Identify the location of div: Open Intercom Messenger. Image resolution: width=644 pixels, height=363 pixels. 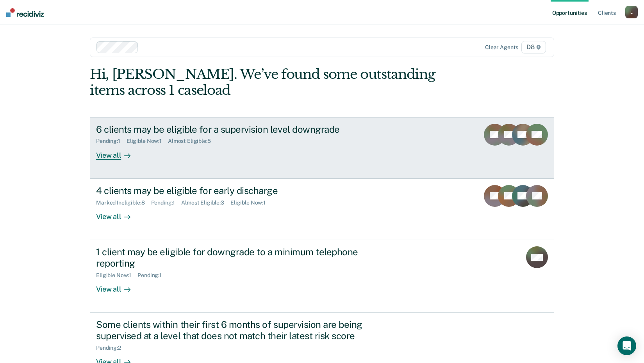
(627, 346).